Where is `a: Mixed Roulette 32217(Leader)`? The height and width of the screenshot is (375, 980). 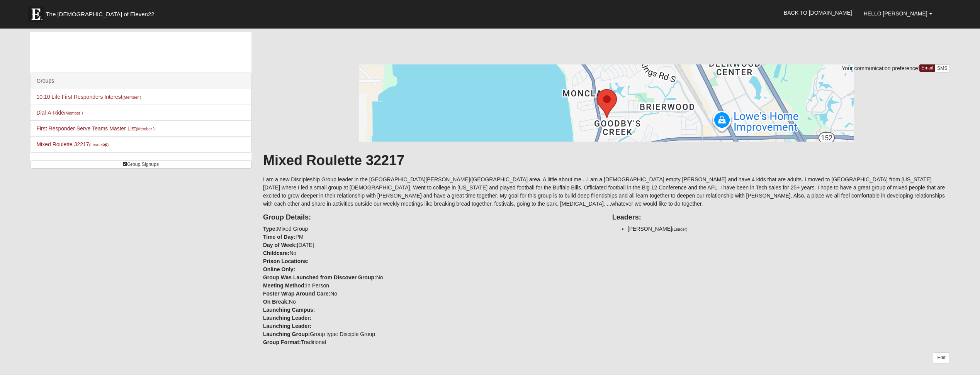
a: Mixed Roulette 32217(Leader) is located at coordinates (72, 144).